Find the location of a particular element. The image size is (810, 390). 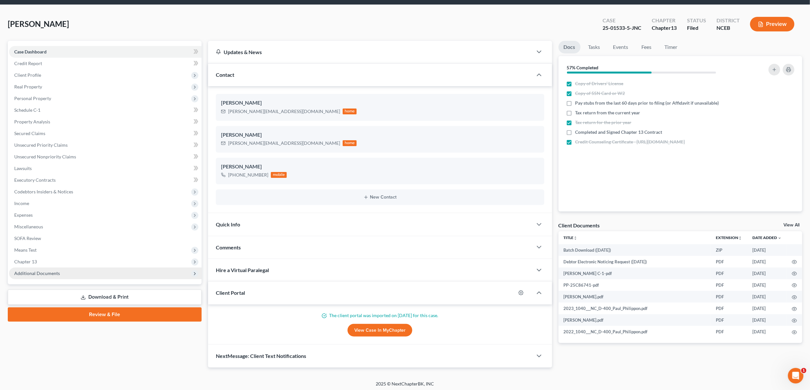

td: 2023_1040___NC_D-400_Paul_Philippon.pdf is located at coordinates (634, 308).